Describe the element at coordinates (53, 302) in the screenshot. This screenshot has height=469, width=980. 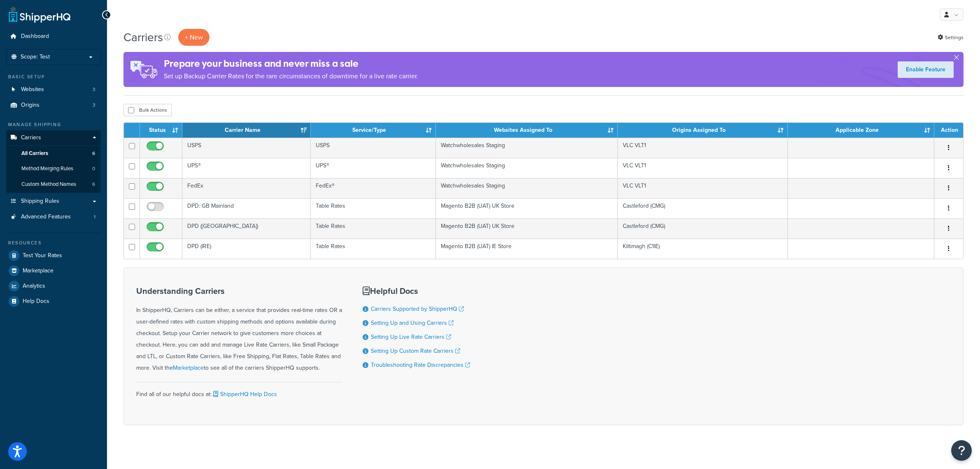
I see `a: Help Docs` at that location.